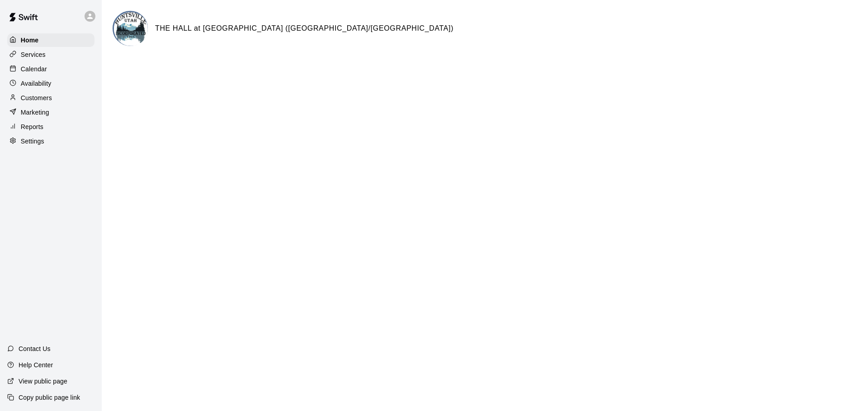 The width and height of the screenshot is (868, 411). What do you see at coordinates (50, 98) in the screenshot?
I see `a: Customers` at bounding box center [50, 98].